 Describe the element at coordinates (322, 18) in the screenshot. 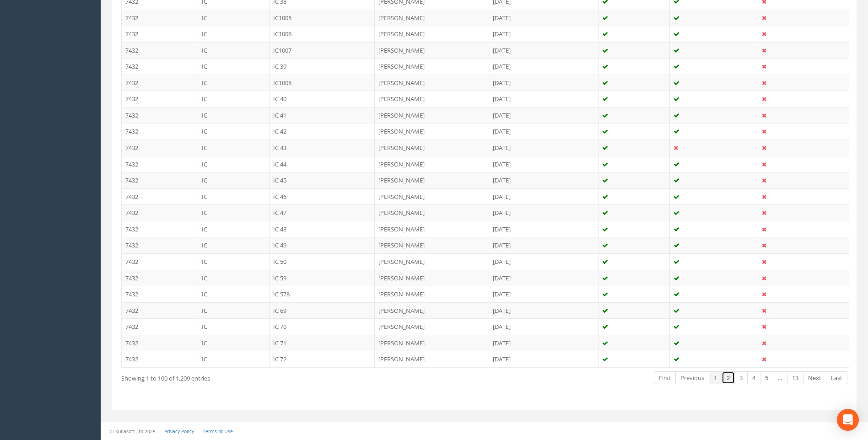

I see `td: IC1005` at that location.